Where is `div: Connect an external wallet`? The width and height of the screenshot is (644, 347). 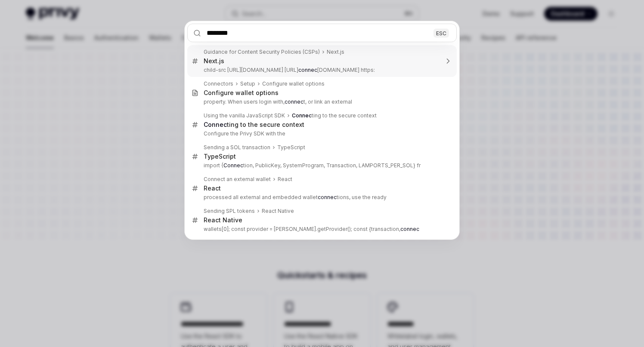 div: Connect an external wallet is located at coordinates (237, 179).